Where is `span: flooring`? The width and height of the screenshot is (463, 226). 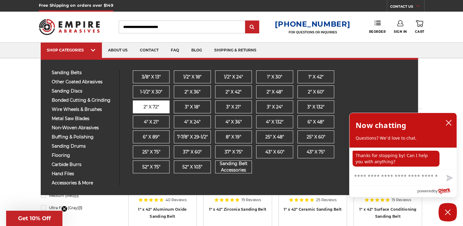
span: flooring is located at coordinates (83, 155).